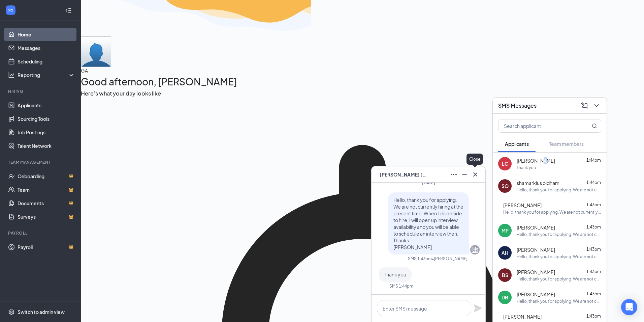  What do you see at coordinates (362, 71) in the screenshot?
I see `div: GA` at bounding box center [362, 71].